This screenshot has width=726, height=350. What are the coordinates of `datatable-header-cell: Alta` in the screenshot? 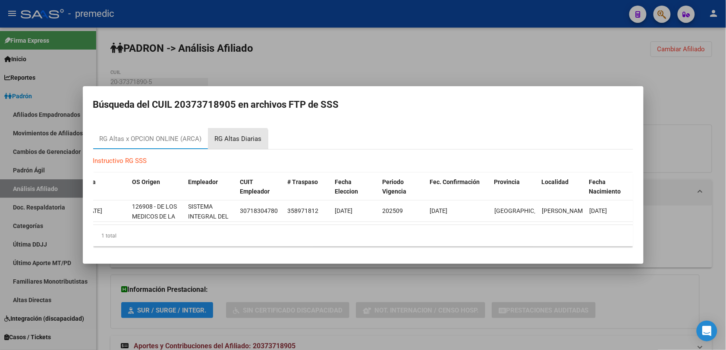 It's located at (105, 187).